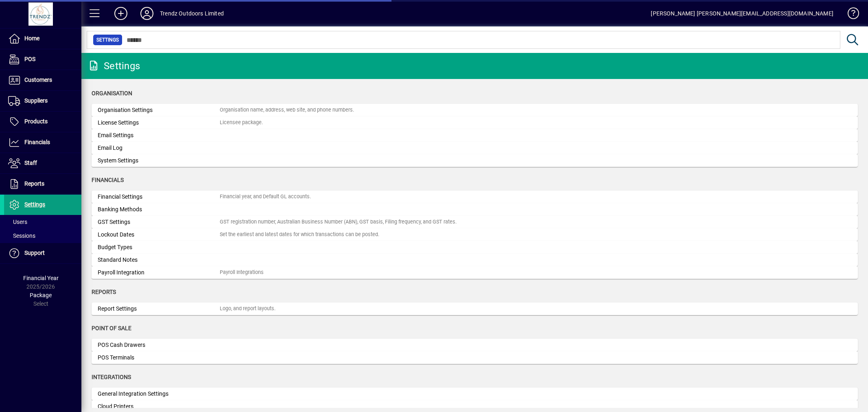  What do you see at coordinates (159, 345) in the screenshot?
I see `div: POS Cash Drawers` at bounding box center [159, 345].